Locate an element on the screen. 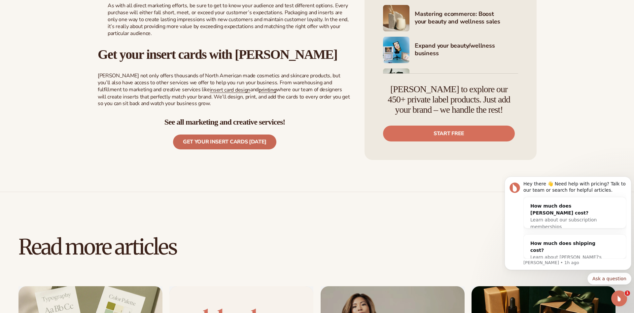 The height and width of the screenshot is (313, 634). span: As with all direct marketing efforts, be sure to get to know your audience and test different opt... is located at coordinates (228, 19).